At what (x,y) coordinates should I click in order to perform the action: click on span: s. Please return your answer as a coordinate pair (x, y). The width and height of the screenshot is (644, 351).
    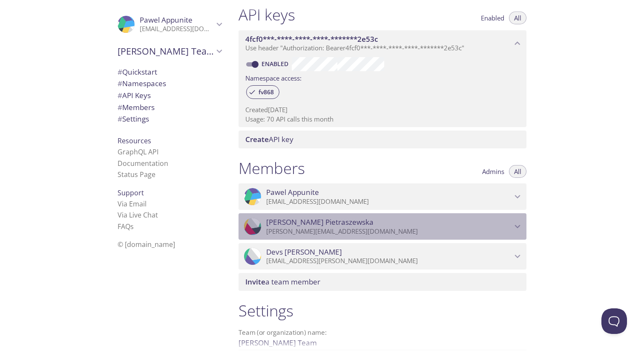
    Looking at the image, I should click on (132, 227).